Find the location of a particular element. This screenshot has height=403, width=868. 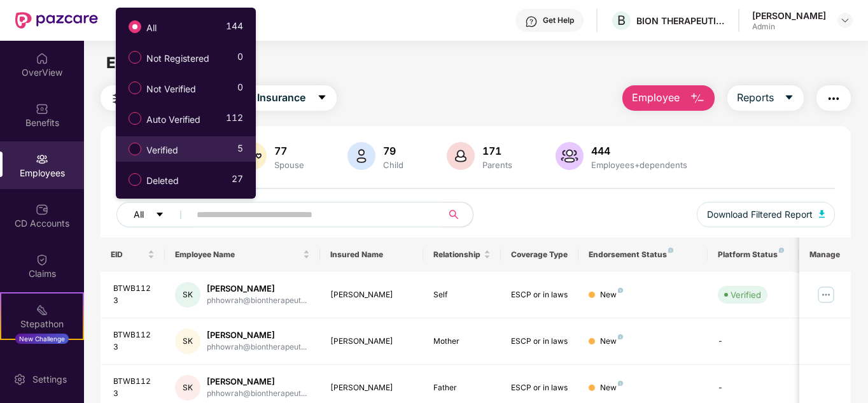

img: svg+xml;base64,PHN2ZyBpZD0iRW5kb3JzZW1lbnRzIiB4bWxucz0iaHR0cDovL3d3dy53My5vcmcvMjAwMC9zdmciIHdpZH... is located at coordinates (42, 360).